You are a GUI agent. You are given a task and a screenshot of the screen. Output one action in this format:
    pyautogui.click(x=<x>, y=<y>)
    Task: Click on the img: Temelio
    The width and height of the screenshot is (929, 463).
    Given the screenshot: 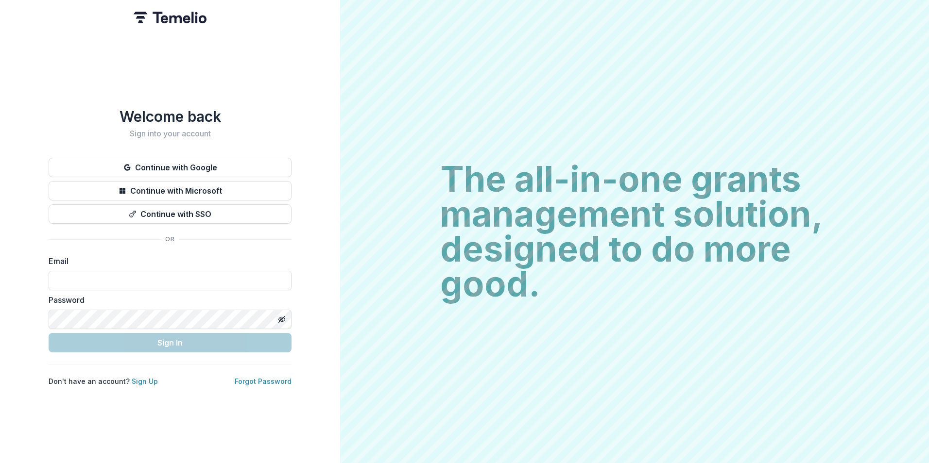 What is the action you would take?
    pyautogui.click(x=170, y=17)
    